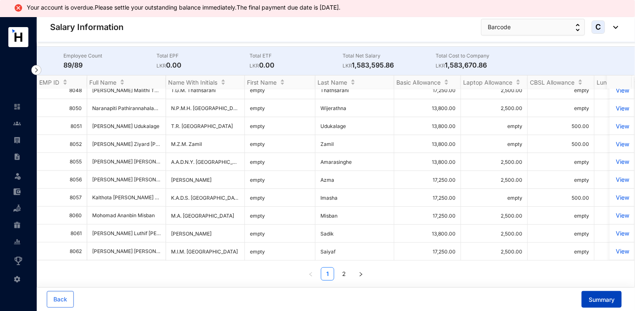 Image resolution: width=635 pixels, height=311 pixels. I want to click on img: alert-icon-error.ae2eb8c10aa5e3dc951a89517520af3a.svg, so click(18, 8).